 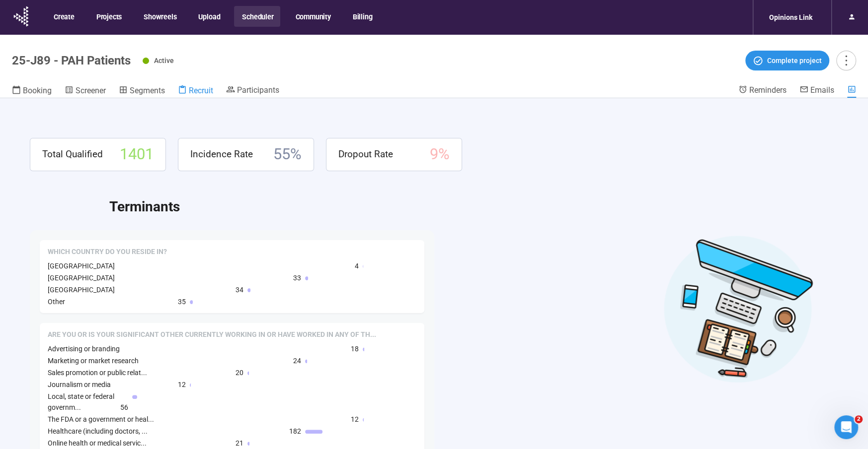 What do you see at coordinates (257, 17) in the screenshot?
I see `button: Scheduler` at bounding box center [257, 17].